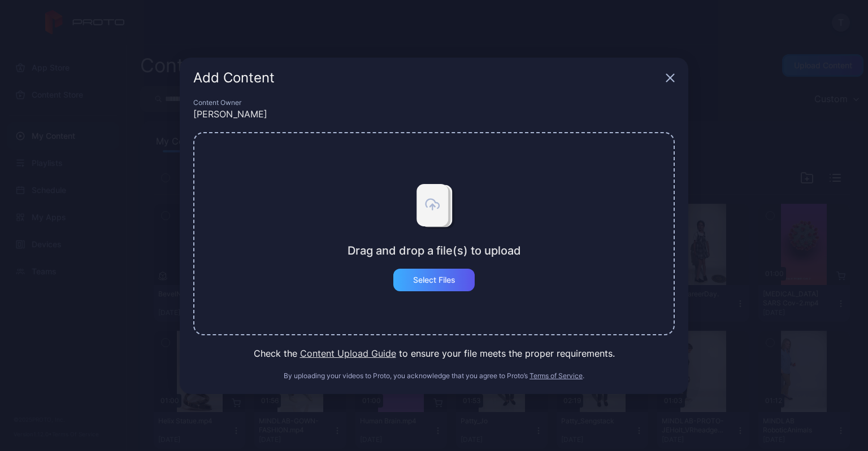 This screenshot has height=451, width=868. I want to click on button: Terms of Service, so click(556, 376).